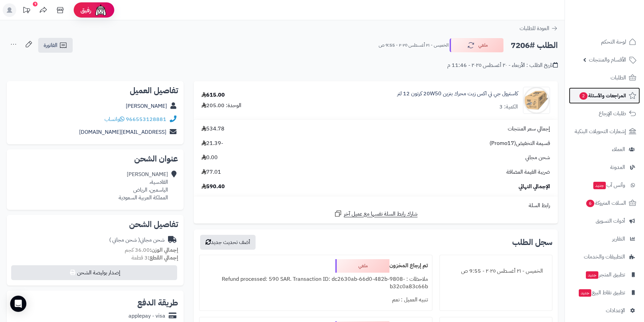 The height and width of the screenshot is (322, 644). What do you see at coordinates (163, 258) in the screenshot?
I see `strong: إجمالي القطع:` at bounding box center [163, 258].